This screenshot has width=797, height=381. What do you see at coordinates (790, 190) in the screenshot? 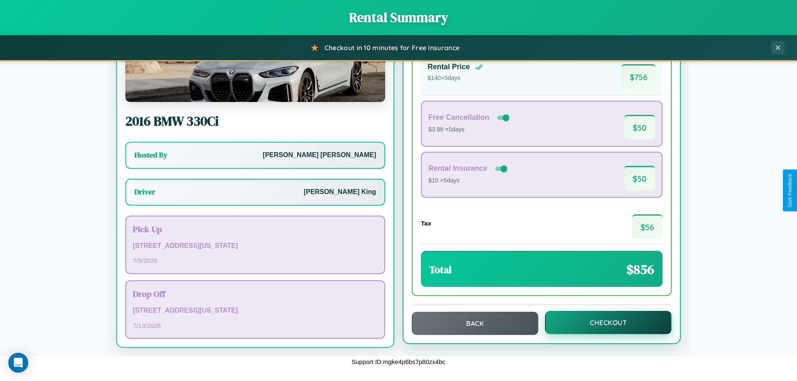
I see `div: Give Feedback` at bounding box center [790, 190].